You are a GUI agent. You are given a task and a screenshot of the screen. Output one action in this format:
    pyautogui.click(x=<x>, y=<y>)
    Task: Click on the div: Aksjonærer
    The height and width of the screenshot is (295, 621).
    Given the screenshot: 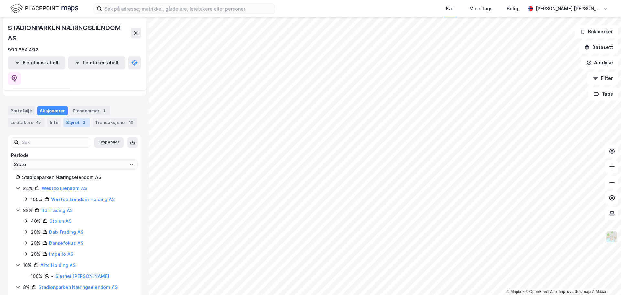 What is the action you would take?
    pyautogui.click(x=52, y=111)
    